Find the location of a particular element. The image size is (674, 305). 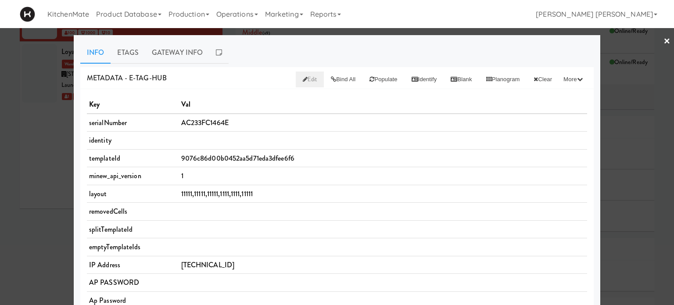

button: Identify is located at coordinates (424, 79).